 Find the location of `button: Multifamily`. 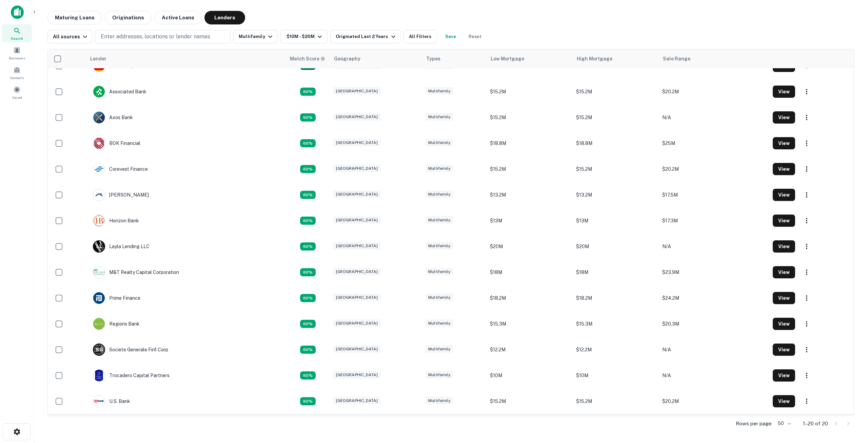

button: Multifamily is located at coordinates (256, 37).